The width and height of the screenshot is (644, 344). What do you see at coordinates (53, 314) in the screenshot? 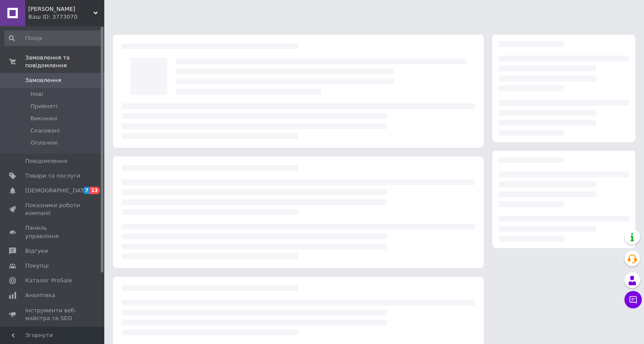
I see `span: Інструменти веб-майстра та SEO` at bounding box center [53, 314].